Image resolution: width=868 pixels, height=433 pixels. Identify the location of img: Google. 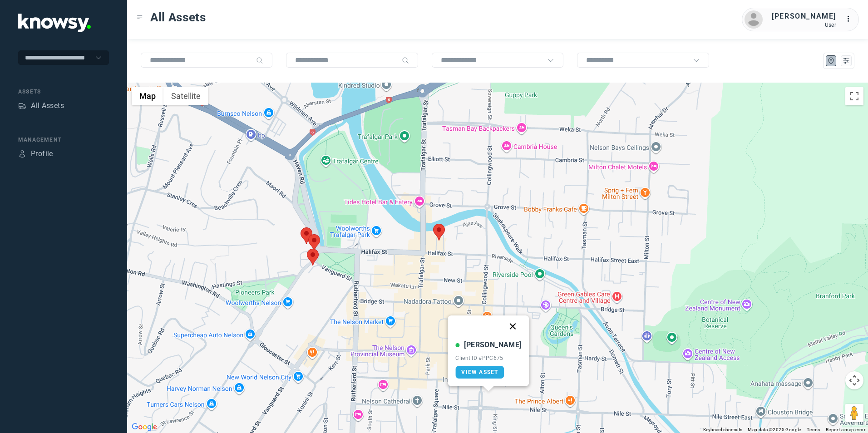
(144, 427).